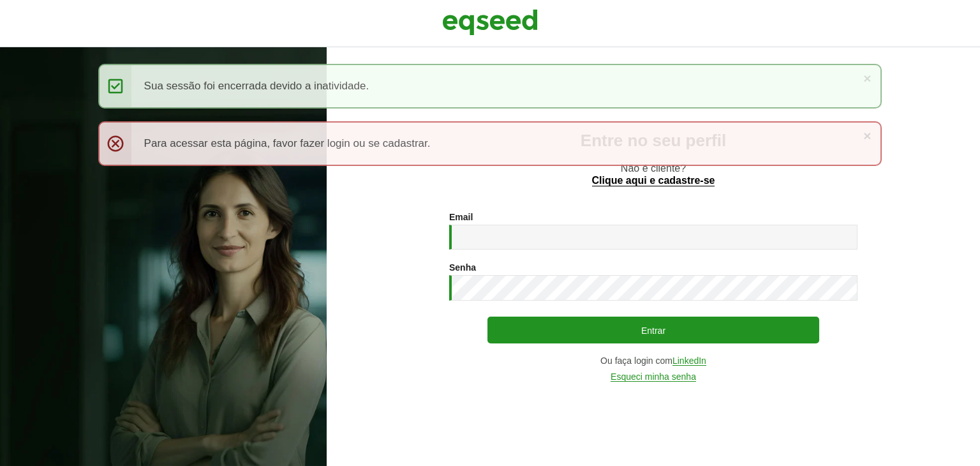 The width and height of the screenshot is (980, 466). What do you see at coordinates (460, 217) in the screenshot?
I see `label: Email` at bounding box center [460, 217].